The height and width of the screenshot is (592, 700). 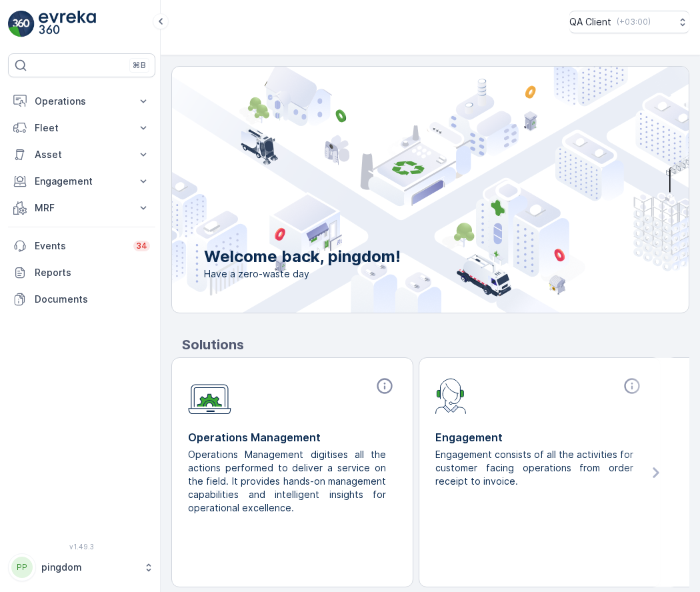 I want to click on p: Solutions, so click(x=436, y=345).